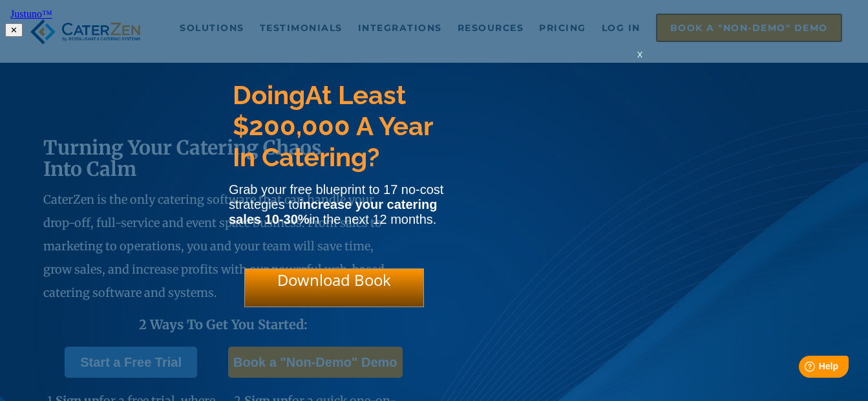 The height and width of the screenshot is (401, 868). What do you see at coordinates (333, 212) in the screenshot?
I see `strong: increase your catering sales 10-30%` at bounding box center [333, 212].